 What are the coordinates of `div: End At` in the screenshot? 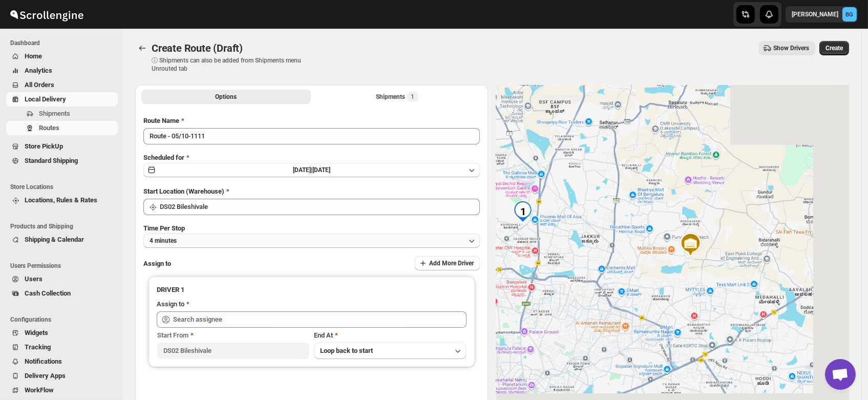 It's located at (390, 335).